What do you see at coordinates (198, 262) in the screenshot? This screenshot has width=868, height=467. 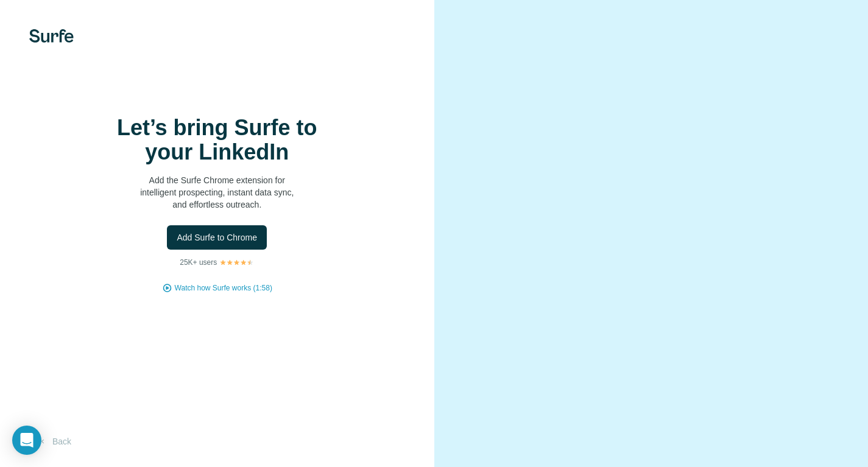 I see `p: 25K+ users` at bounding box center [198, 262].